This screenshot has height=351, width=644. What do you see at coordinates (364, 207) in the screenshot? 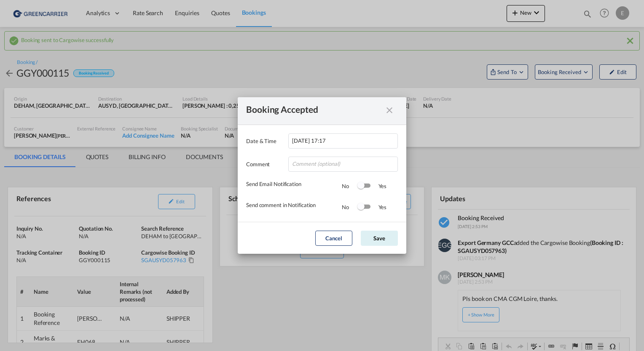
I see `md-switch: Switch 2` at bounding box center [364, 207].